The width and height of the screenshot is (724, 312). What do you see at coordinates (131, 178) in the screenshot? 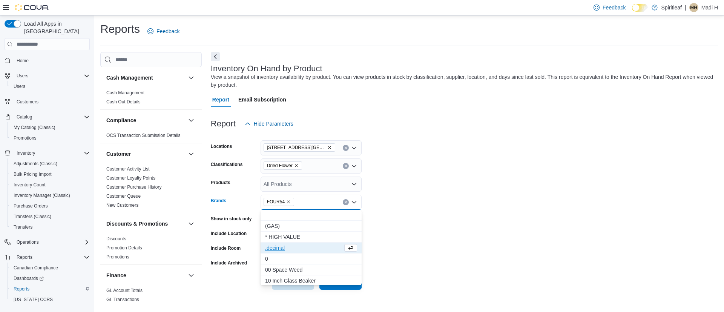
I see `a: Customer Loyalty Points` at bounding box center [131, 178].